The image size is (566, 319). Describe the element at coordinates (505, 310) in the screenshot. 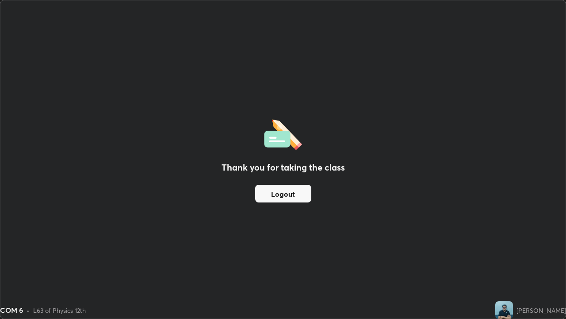

I see `img: 3cc9671c434e4cc7a3e98729d35f74b5.jpg` at that location.